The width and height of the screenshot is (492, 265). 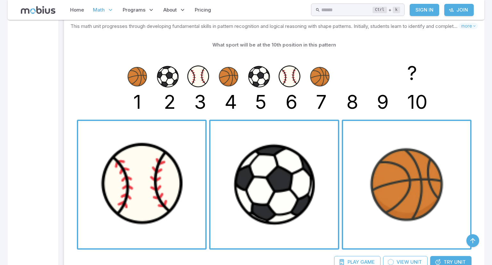 What do you see at coordinates (396, 10) in the screenshot?
I see `kbd: k` at bounding box center [396, 10].